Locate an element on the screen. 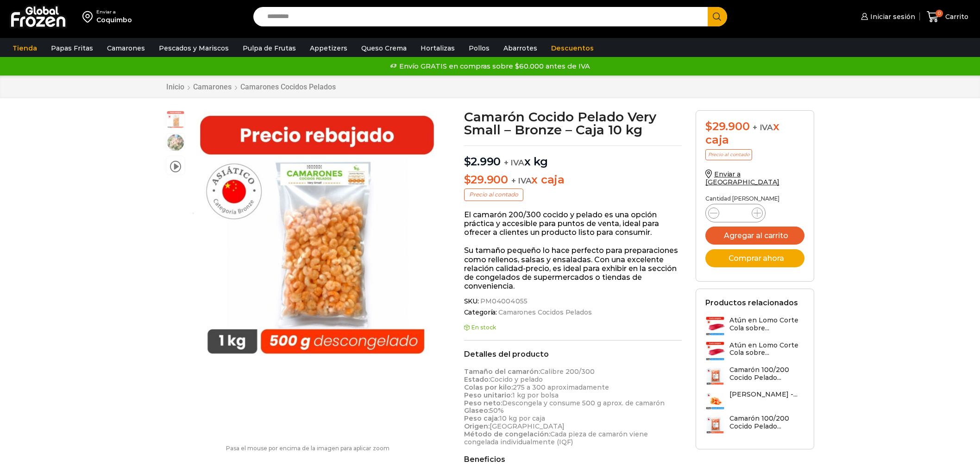  h1: Camarón Cocido Pelado Very Small – Bronze – Caja 10 kg is located at coordinates (573, 123).